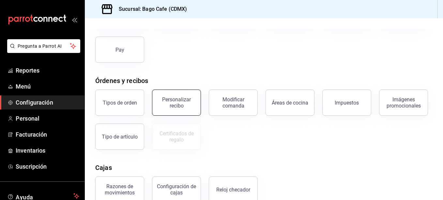  What do you see at coordinates (44, 46) in the screenshot?
I see `button: Pregunta a Parrot AI` at bounding box center [44, 46].